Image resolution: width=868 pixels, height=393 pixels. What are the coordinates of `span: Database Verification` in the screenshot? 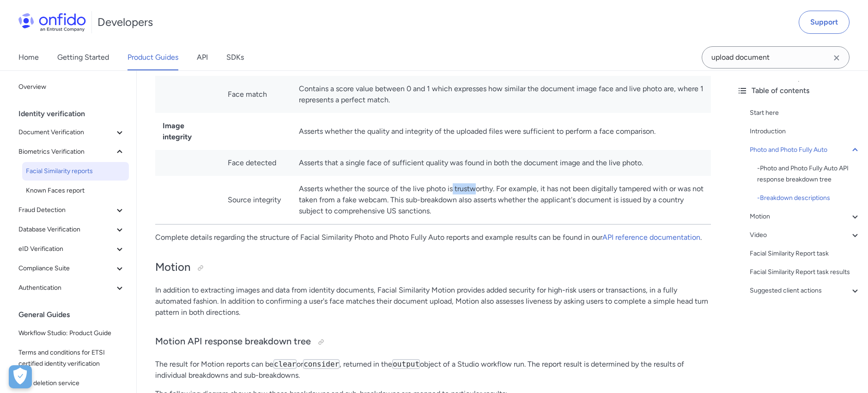 It's located at (66, 230).